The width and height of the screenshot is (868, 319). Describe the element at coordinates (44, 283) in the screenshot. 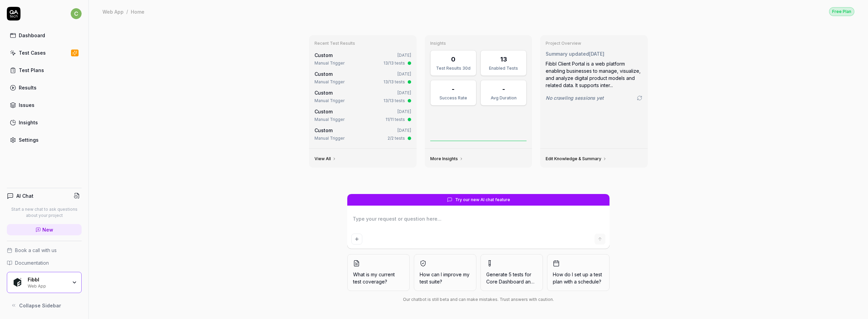

I see `button: Fibbl LogoFibblWeb App` at that location.